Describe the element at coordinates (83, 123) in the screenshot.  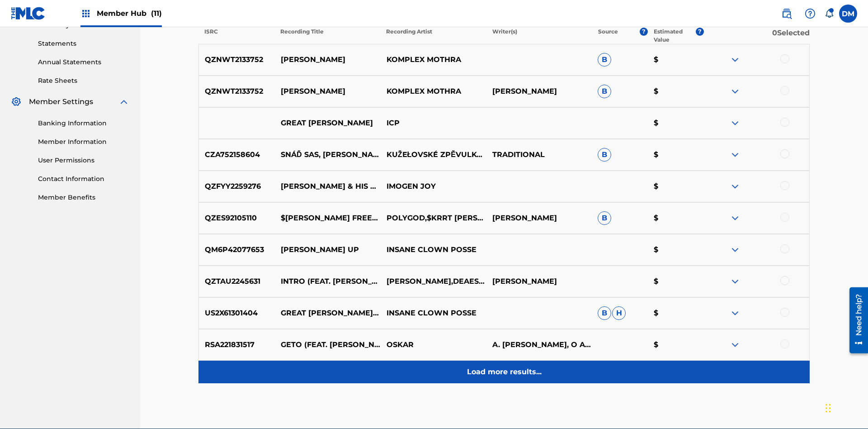
I see `a: Banking Information` at that location.